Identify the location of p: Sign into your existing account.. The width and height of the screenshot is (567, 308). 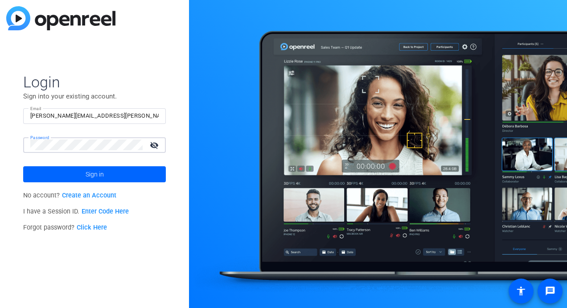
(94, 96).